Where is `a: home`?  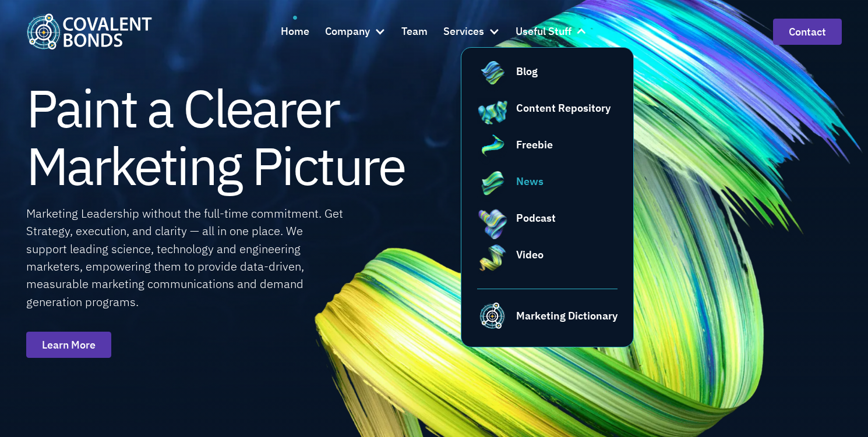
a: home is located at coordinates (89, 31).